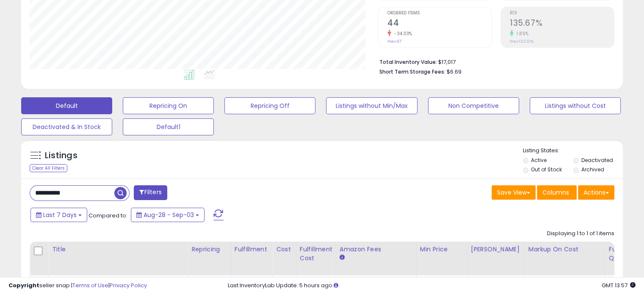  Describe the element at coordinates (408, 62) in the screenshot. I see `b: Total Inventory Value:` at that location.